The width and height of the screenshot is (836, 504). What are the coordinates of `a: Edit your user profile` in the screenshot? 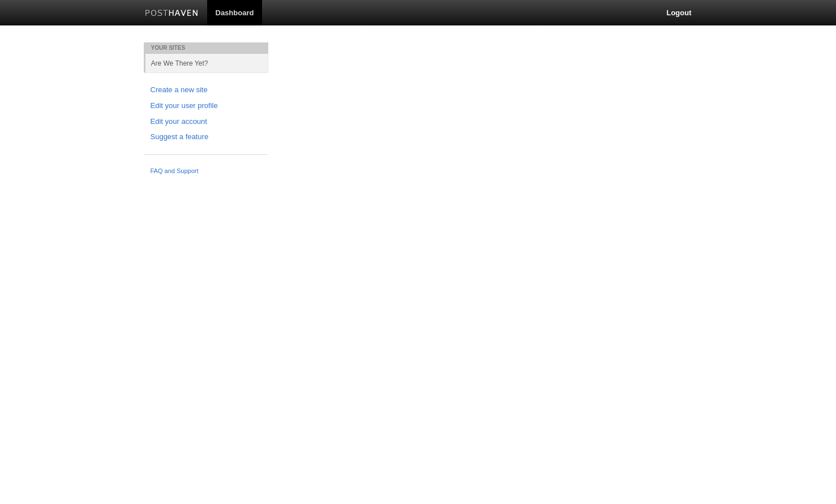 It's located at (206, 106).